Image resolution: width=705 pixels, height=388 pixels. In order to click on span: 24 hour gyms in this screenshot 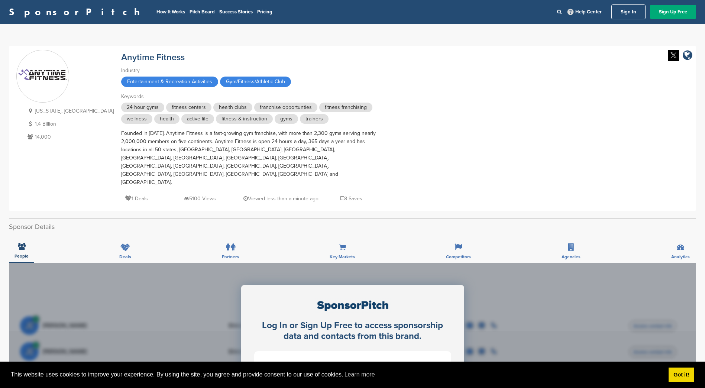, I will do `click(143, 107)`.